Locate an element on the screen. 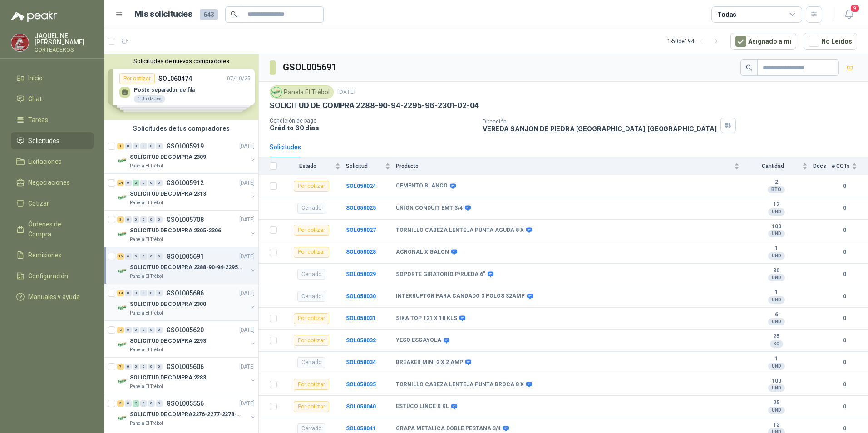 Image resolution: width=868 pixels, height=433 pixels. div: Panela El Trébol is located at coordinates (301, 92).